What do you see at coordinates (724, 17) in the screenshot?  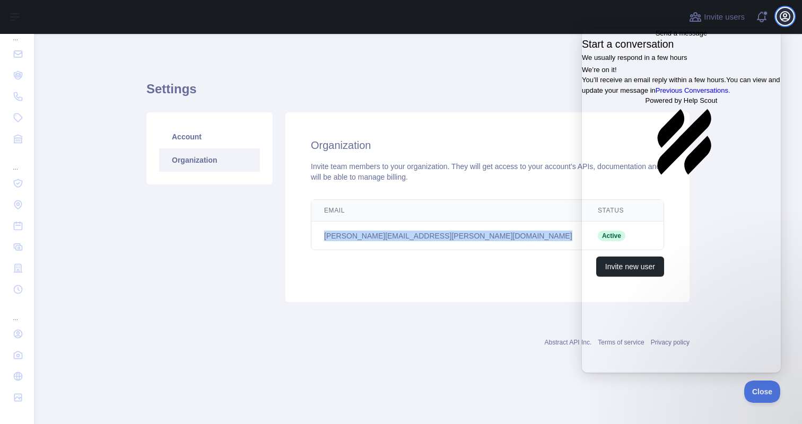 I see `span: Invite users` at bounding box center [724, 17].